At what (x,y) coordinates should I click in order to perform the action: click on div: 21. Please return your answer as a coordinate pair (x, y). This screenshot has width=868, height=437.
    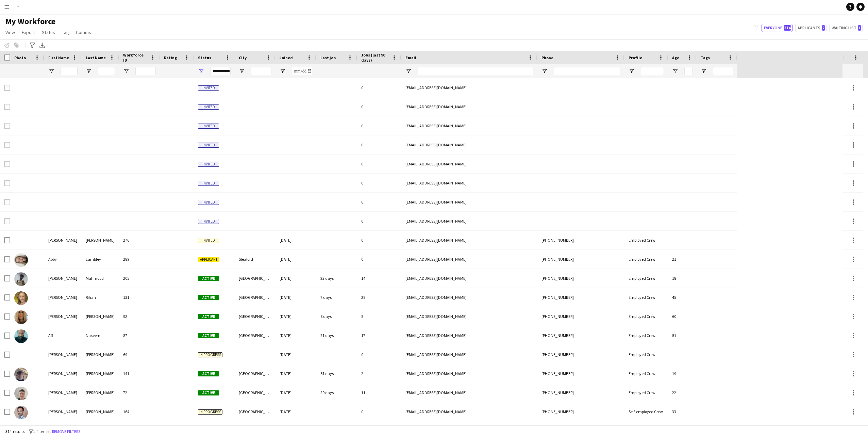
    Looking at the image, I should click on (682, 259).